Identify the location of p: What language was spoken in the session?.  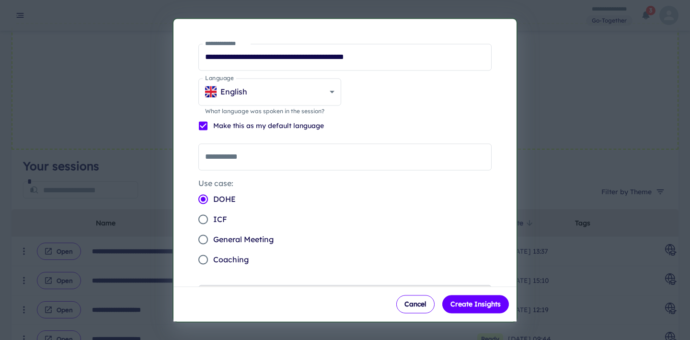
(270, 111).